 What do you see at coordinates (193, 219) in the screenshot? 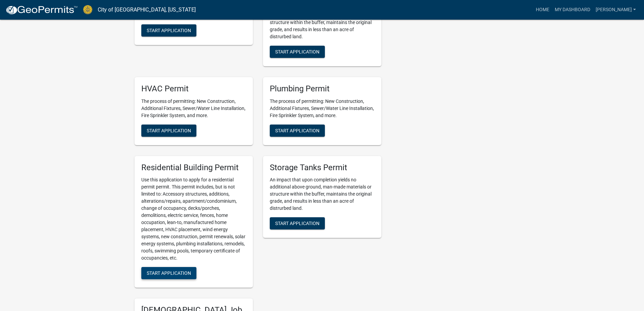
I see `p: Use this application to apply for a residential permit permit. This permit includes, but is not l...` at bounding box center [193, 219].